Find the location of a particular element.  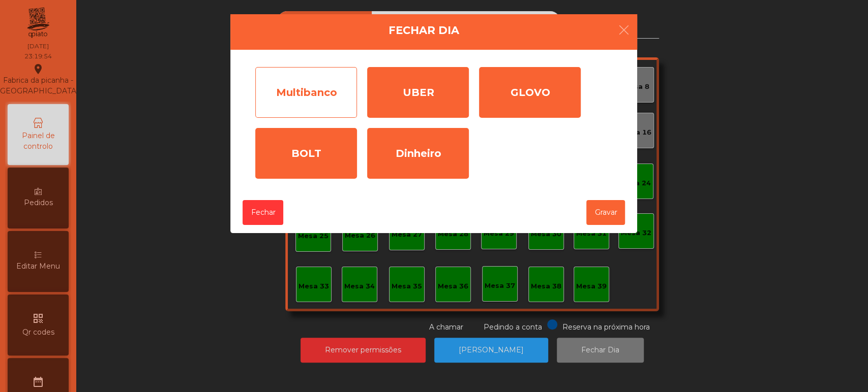

h4: Fechar Dia is located at coordinates (424, 31).